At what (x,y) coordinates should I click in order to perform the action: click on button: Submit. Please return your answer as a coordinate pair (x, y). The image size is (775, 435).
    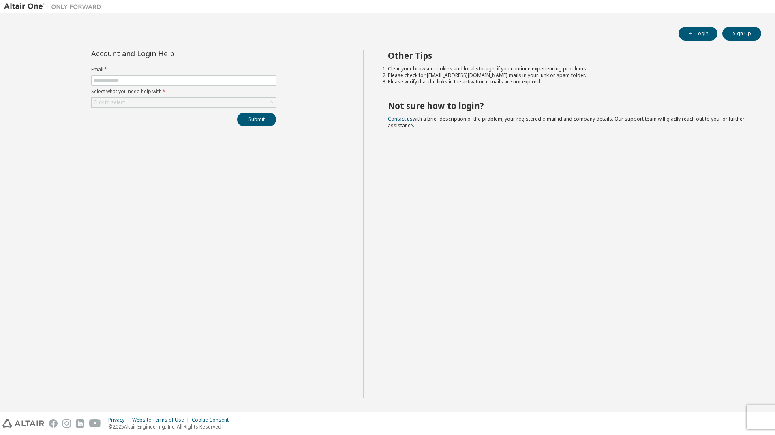
    Looking at the image, I should click on (257, 120).